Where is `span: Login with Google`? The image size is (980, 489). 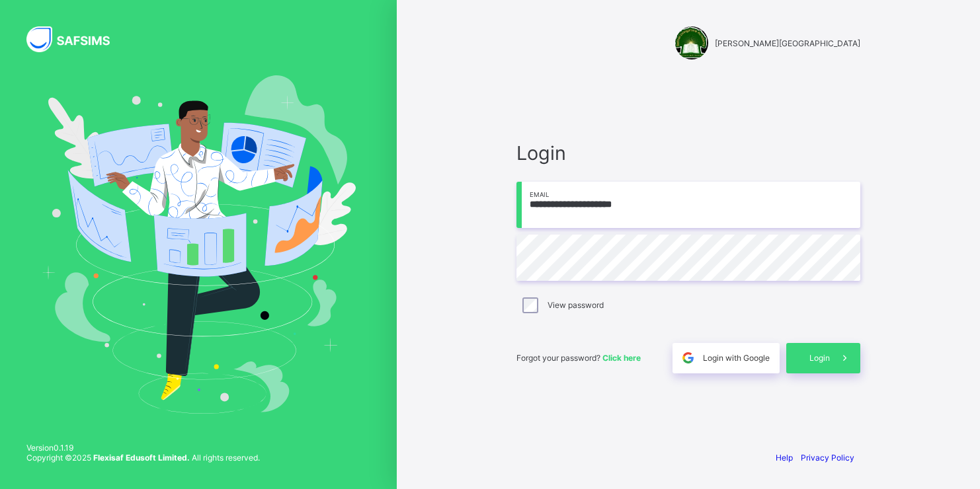 span: Login with Google is located at coordinates (736, 358).